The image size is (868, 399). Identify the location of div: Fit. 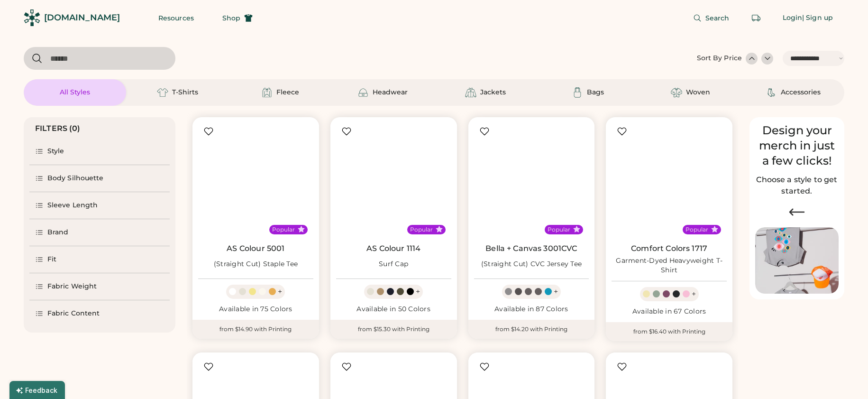
(52, 259).